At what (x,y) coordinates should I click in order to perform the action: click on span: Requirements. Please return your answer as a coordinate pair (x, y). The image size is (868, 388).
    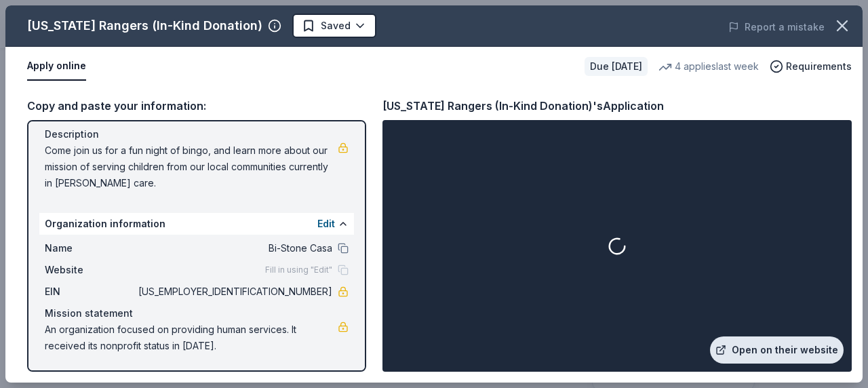
    Looking at the image, I should click on (818, 66).